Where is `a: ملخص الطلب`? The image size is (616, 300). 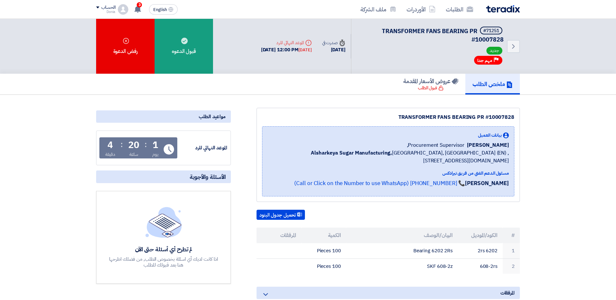 a: ملخص الطلب is located at coordinates (493, 84).